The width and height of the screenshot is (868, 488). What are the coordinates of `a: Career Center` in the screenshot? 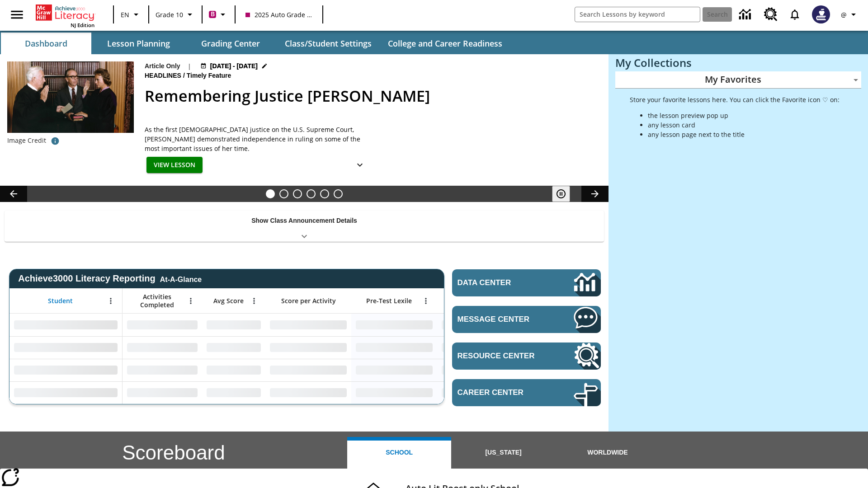 It's located at (526, 393).